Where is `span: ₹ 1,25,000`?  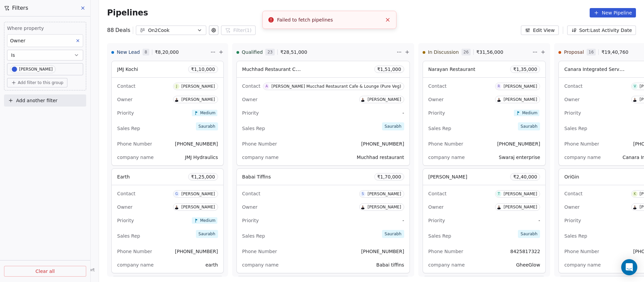
span: ₹ 1,25,000 is located at coordinates (203, 176).